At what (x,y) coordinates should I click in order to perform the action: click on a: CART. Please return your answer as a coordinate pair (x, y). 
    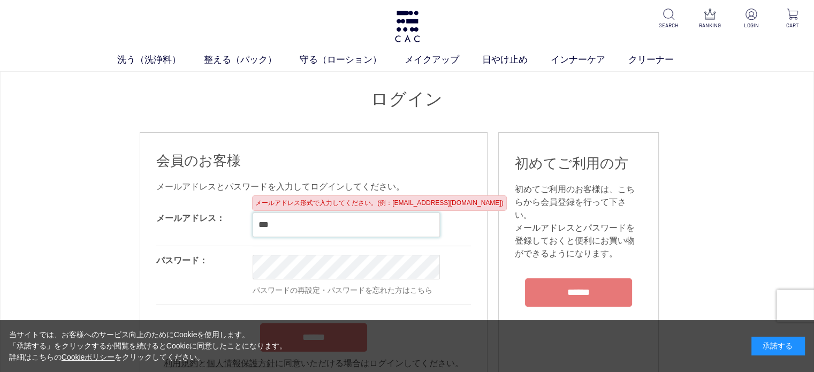
    Looking at the image, I should click on (792, 19).